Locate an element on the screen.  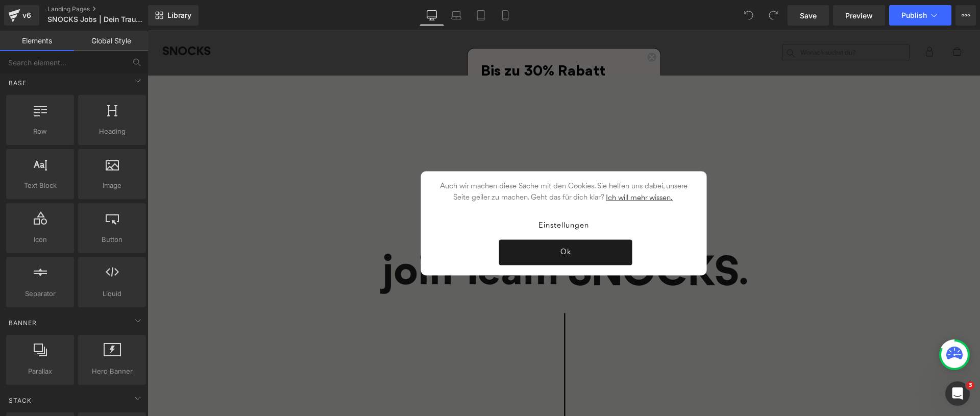
span: Image is located at coordinates (111, 186).